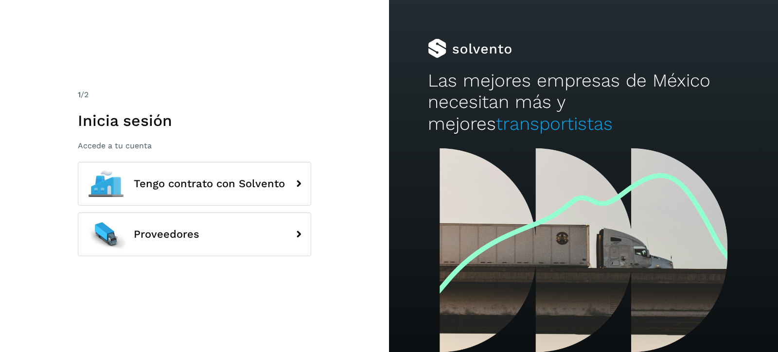  What do you see at coordinates (194, 145) in the screenshot?
I see `p: Accede a tu cuenta` at bounding box center [194, 145].